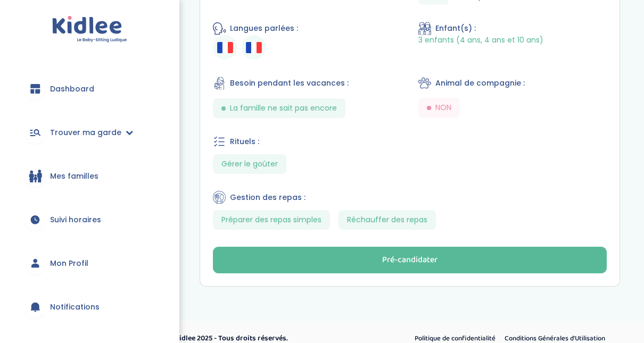 This screenshot has height=343, width=644. I want to click on span: Mes familles, so click(74, 176).